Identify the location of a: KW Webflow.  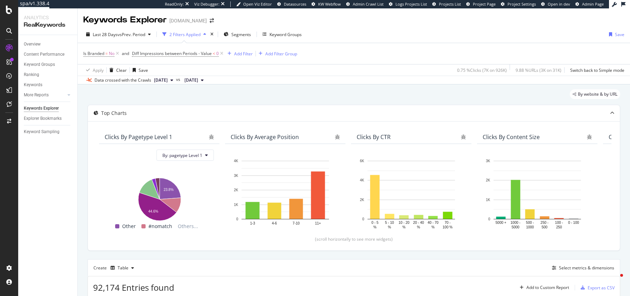
(326, 4).